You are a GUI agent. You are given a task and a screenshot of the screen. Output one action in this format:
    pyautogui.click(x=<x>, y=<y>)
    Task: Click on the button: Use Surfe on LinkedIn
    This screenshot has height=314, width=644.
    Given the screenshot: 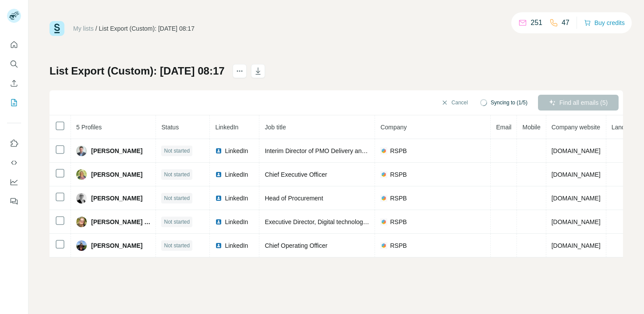 What is the action you would take?
    pyautogui.click(x=14, y=143)
    